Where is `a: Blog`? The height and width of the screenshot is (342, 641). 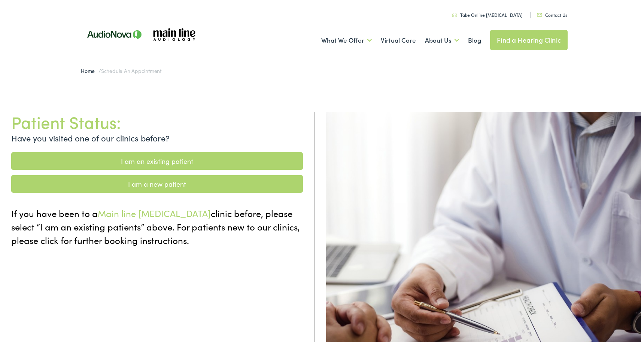
a: Blog is located at coordinates (475, 40).